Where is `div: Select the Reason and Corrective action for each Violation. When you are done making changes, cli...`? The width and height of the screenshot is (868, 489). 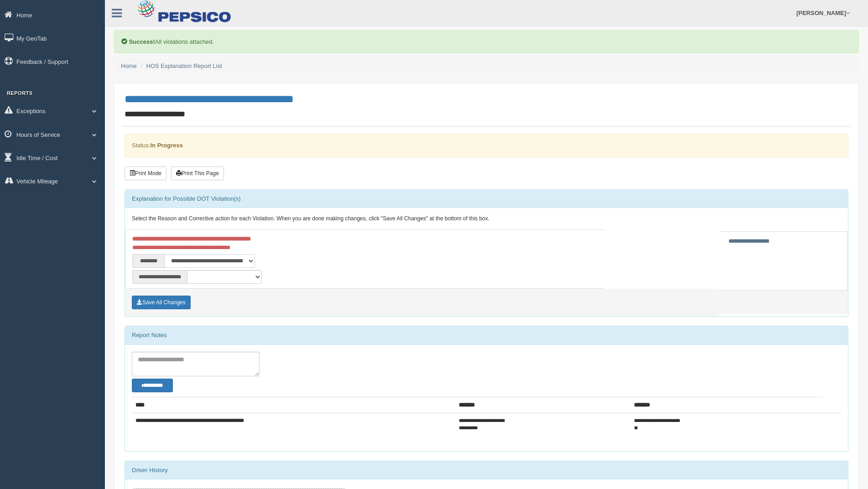
div: Select the Reason and Corrective action for each Violation. When you are done making changes, cli... is located at coordinates (486, 219).